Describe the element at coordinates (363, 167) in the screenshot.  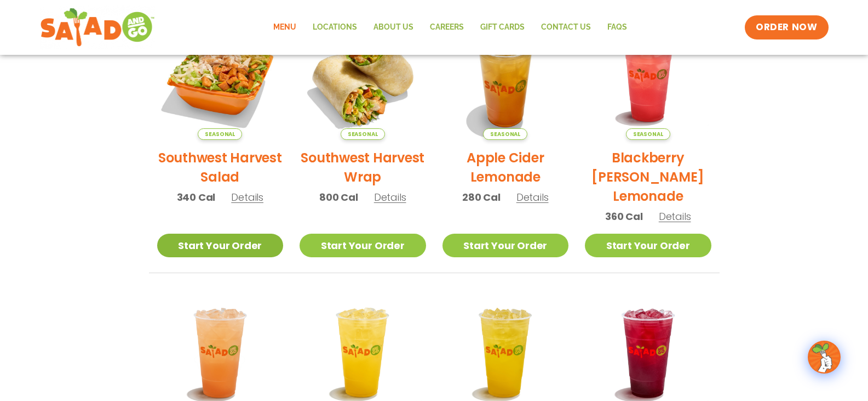
I see `h2: Southwest Harvest Wrap` at that location.